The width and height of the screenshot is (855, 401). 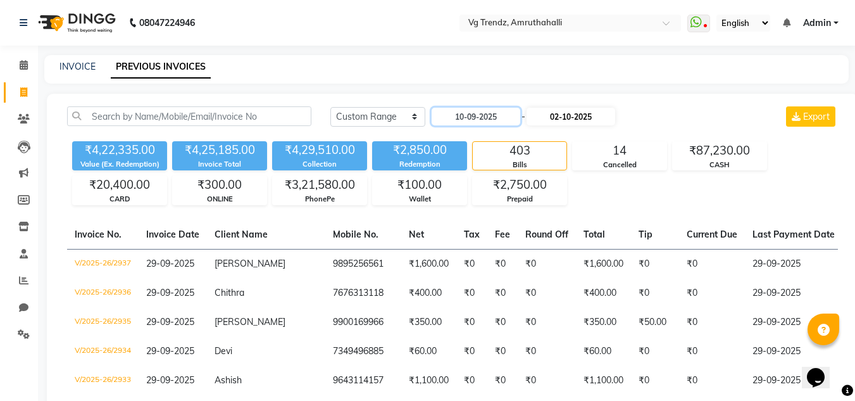 I want to click on span: Last Payment Date, so click(x=793, y=234).